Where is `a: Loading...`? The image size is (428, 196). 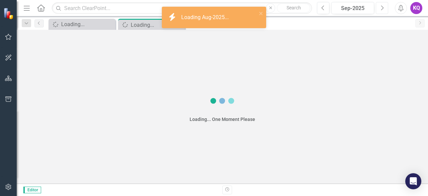 a: Loading... is located at coordinates (82, 24).